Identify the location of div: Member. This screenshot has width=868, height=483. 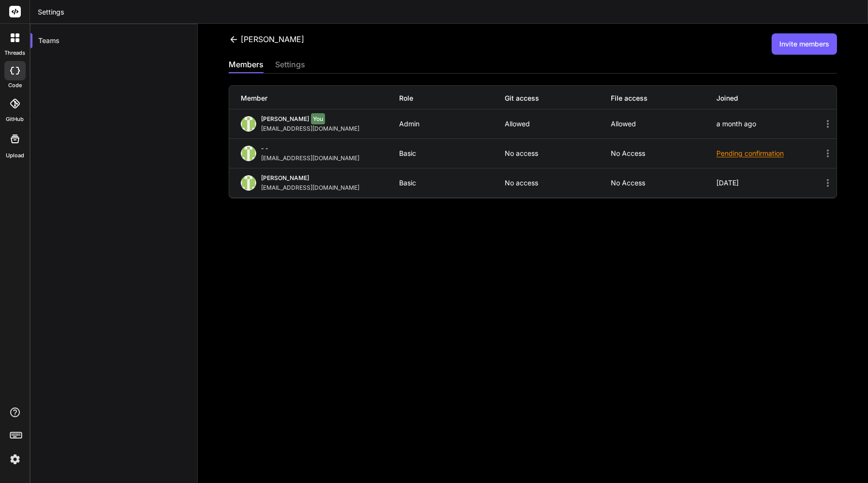
(319, 98).